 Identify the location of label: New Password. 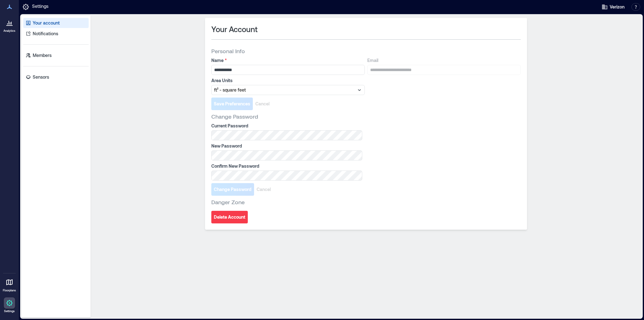
(286, 146).